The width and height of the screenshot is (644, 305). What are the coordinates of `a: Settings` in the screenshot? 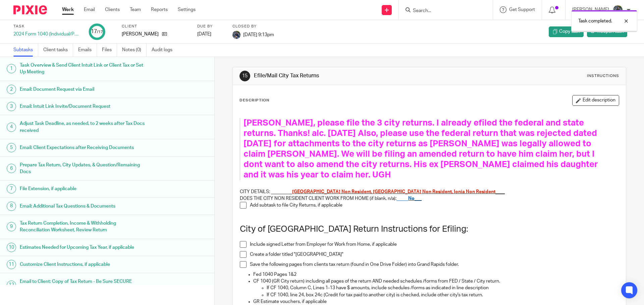 It's located at (186, 10).